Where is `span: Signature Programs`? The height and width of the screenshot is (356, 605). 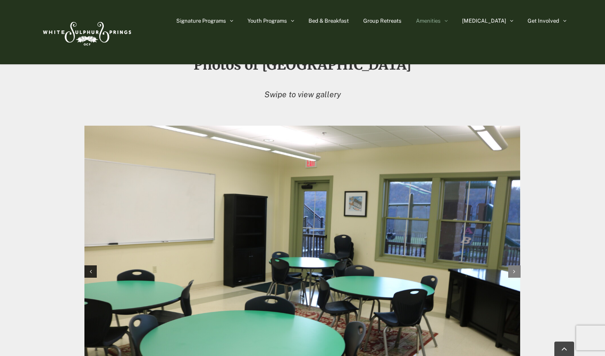
span: Signature Programs is located at coordinates (201, 21).